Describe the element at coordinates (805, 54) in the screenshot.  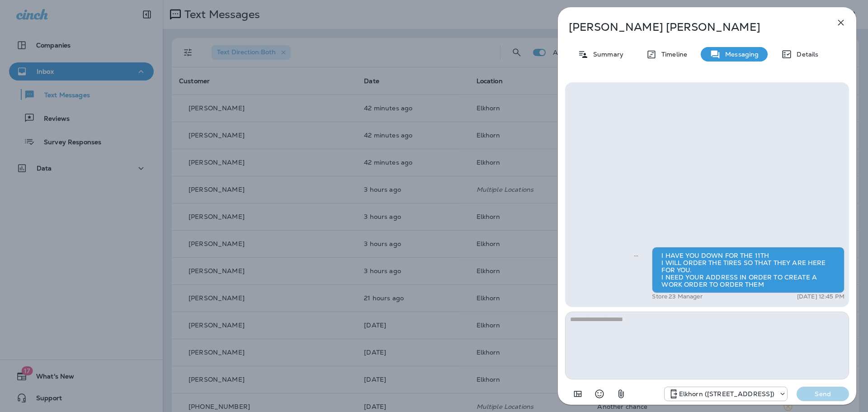
I see `p: Details` at that location.